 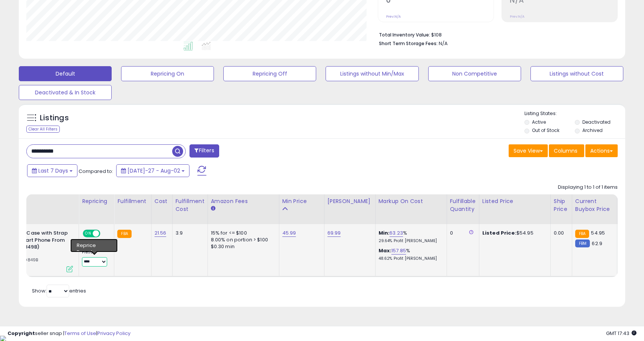 I want to click on button: Last 7 Days, so click(x=52, y=170).